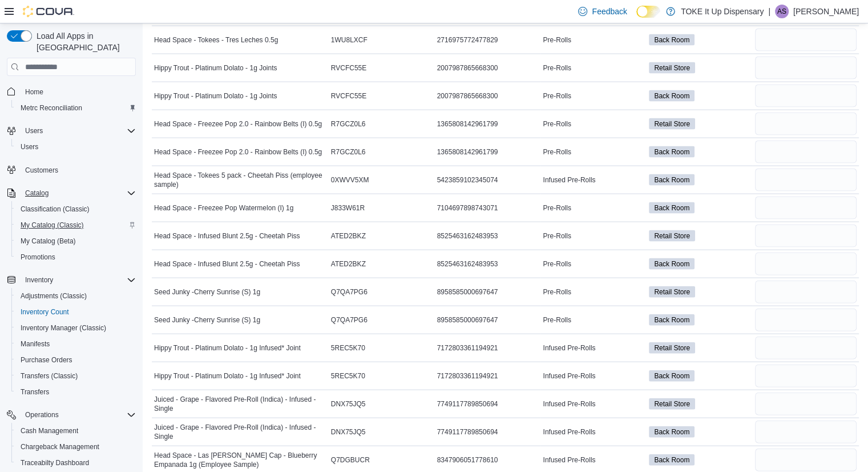  I want to click on div: Admin Sawicki, so click(782, 11).